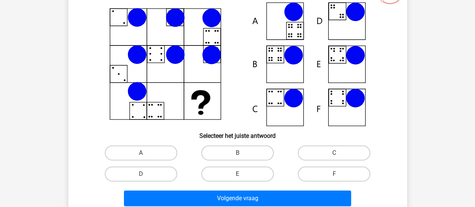 The image size is (475, 207). I want to click on h6: Selecteer het juiste antwoord, so click(238, 133).